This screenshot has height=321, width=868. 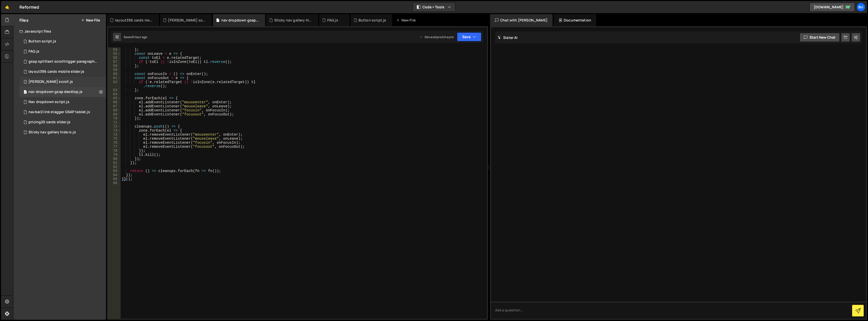 What do you see at coordinates (114, 54) in the screenshot?
I see `div: 55` at bounding box center [114, 54].